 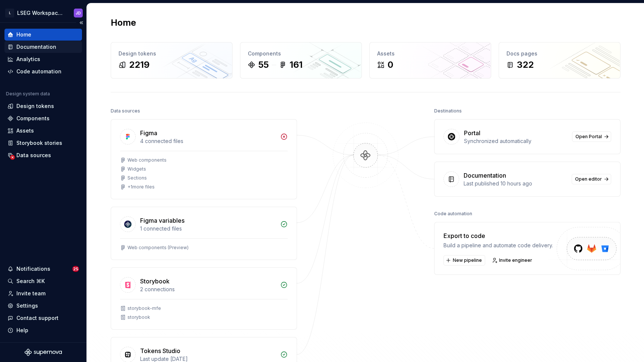 What do you see at coordinates (43, 47) in the screenshot?
I see `a: Documentation` at bounding box center [43, 47].